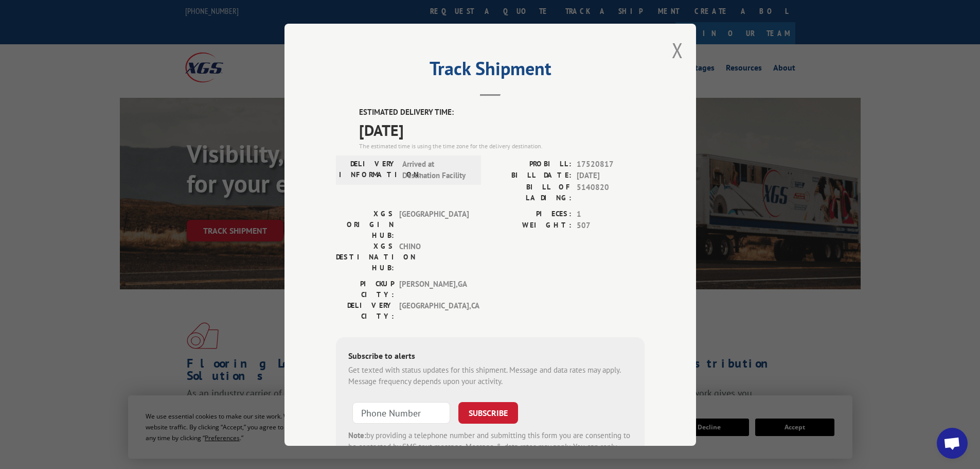  I want to click on span: 5140820, so click(610, 192).